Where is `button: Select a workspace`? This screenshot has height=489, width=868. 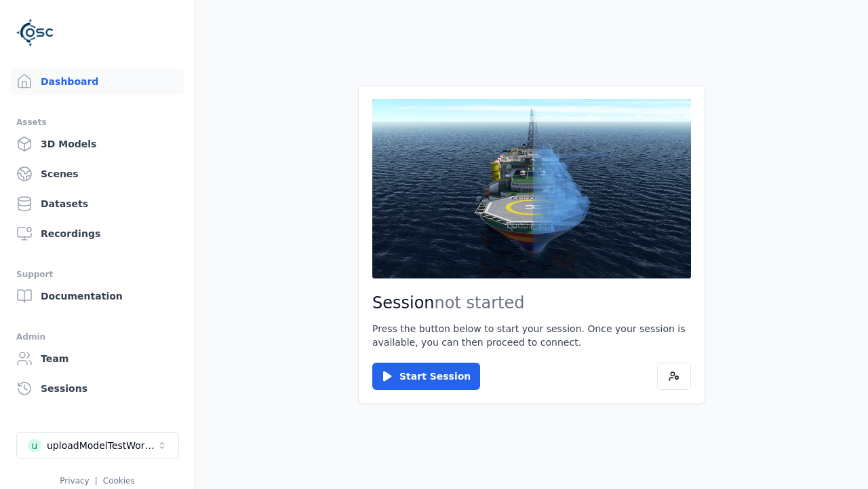 button: Select a workspace is located at coordinates (98, 445).